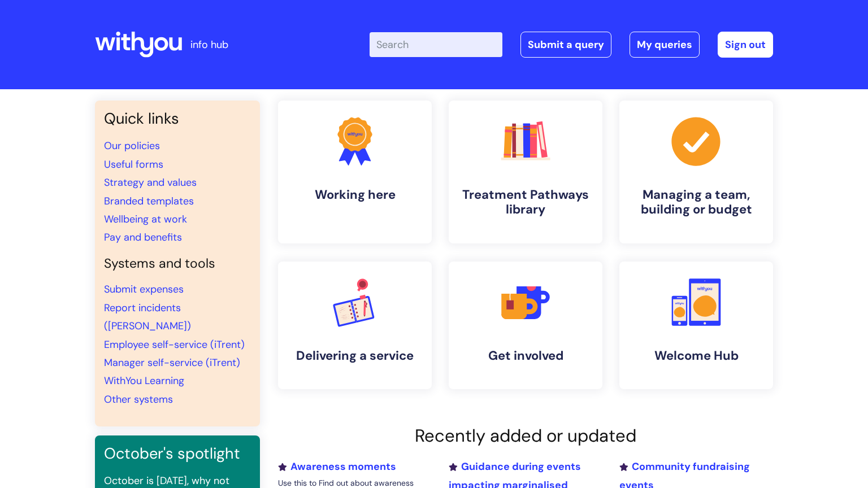  Describe the element at coordinates (337, 467) in the screenshot. I see `a: Awareness moments` at that location.